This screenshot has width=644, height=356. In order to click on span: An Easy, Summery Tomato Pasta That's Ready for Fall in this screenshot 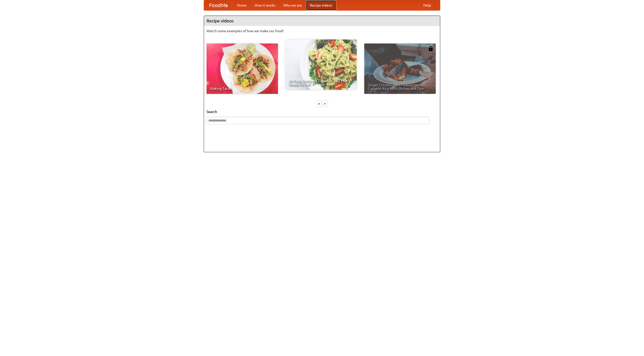, I will do `click(321, 83)`.